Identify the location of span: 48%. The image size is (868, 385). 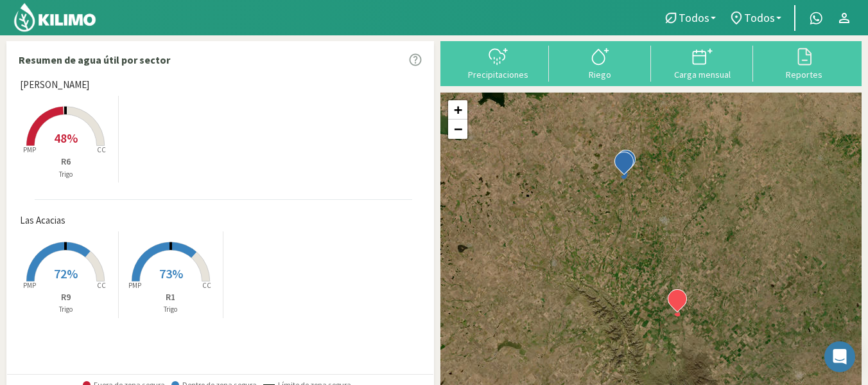
(65, 138).